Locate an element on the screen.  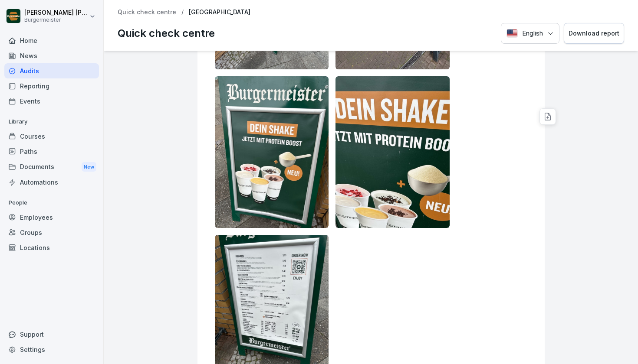
a: Locations is located at coordinates (51, 248).